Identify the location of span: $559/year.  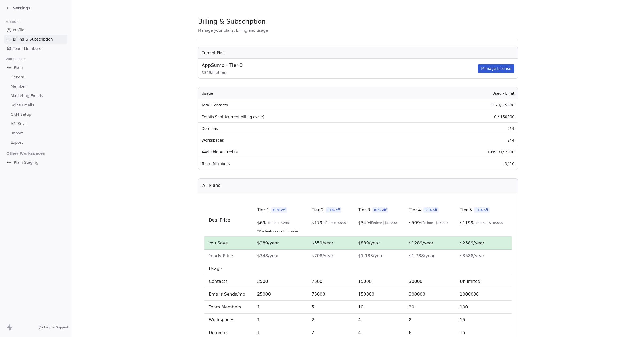
(323, 243).